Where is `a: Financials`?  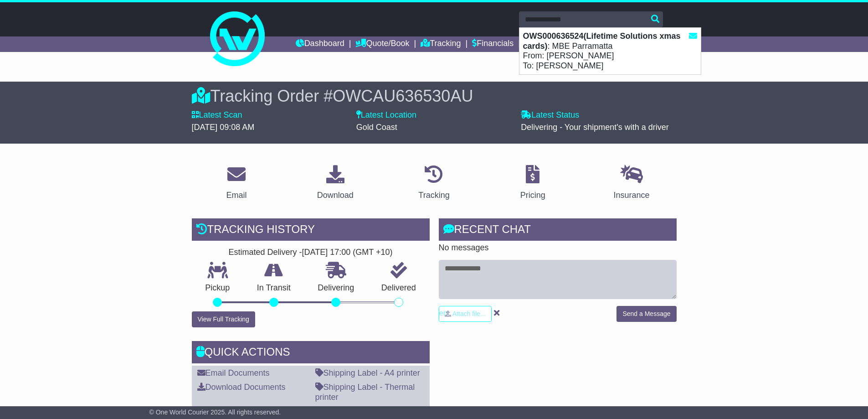
a: Financials is located at coordinates (492, 44).